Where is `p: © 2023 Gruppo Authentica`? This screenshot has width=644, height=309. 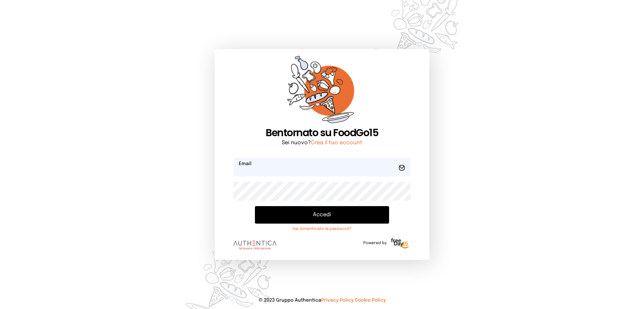
p: © 2023 Gruppo Authentica is located at coordinates (322, 300).